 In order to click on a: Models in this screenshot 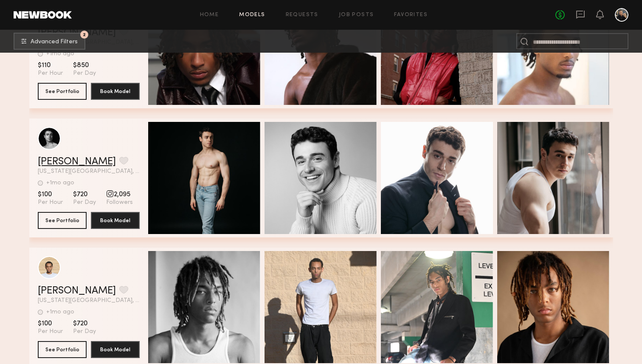, I will do `click(252, 15)`.